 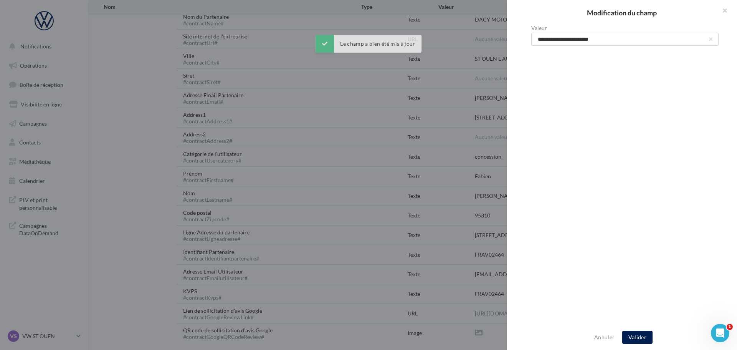 I want to click on button: Valider, so click(x=637, y=337).